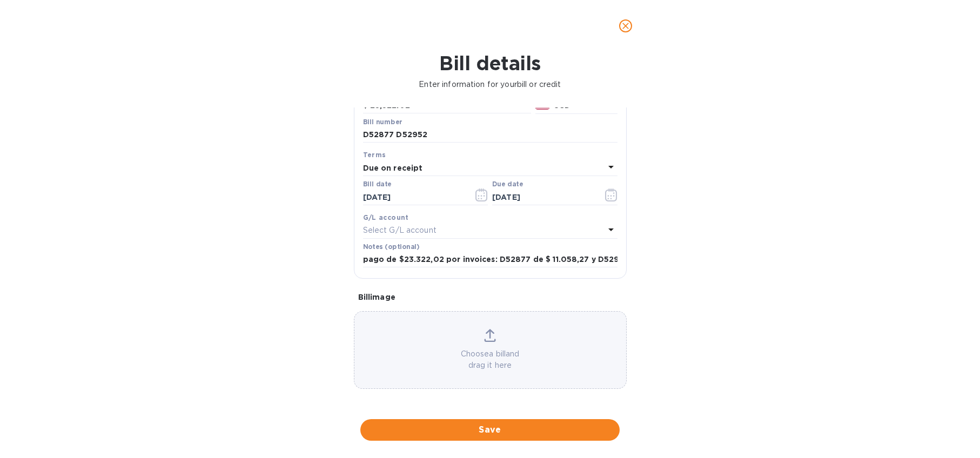  Describe the element at coordinates (391, 247) in the screenshot. I see `label: Notes (optional)` at that location.